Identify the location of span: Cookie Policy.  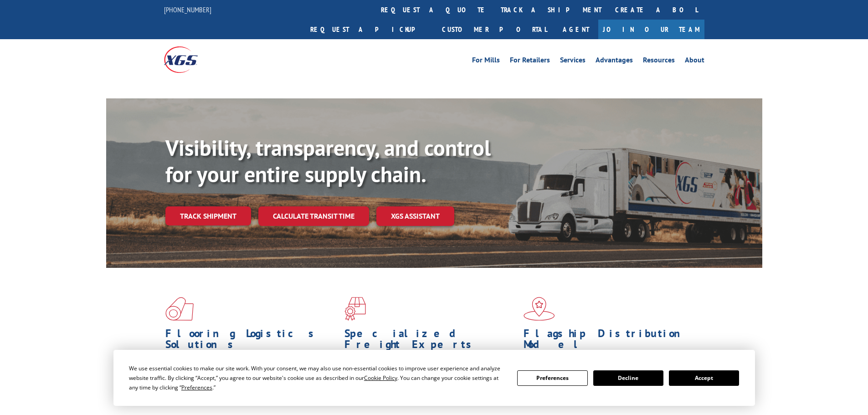
(381, 377).